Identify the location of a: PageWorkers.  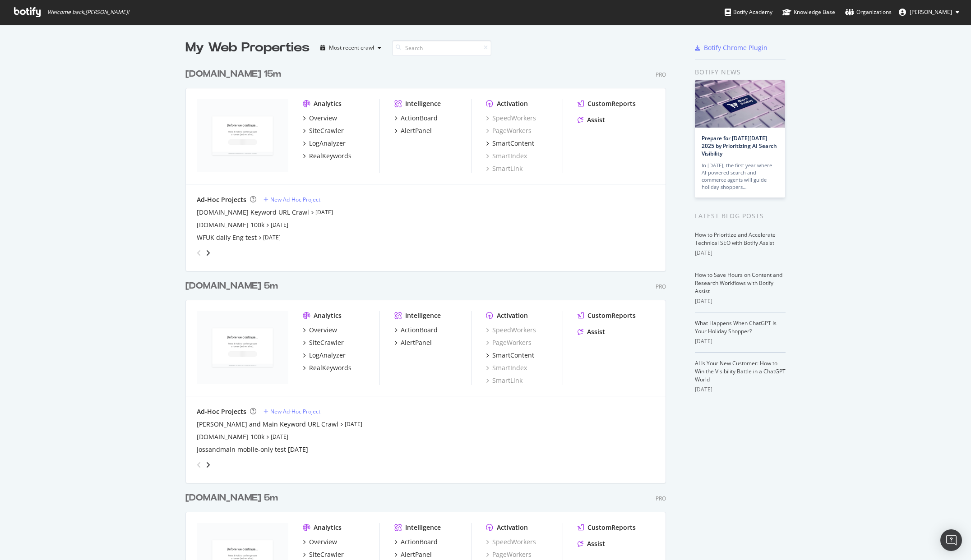
(509, 131).